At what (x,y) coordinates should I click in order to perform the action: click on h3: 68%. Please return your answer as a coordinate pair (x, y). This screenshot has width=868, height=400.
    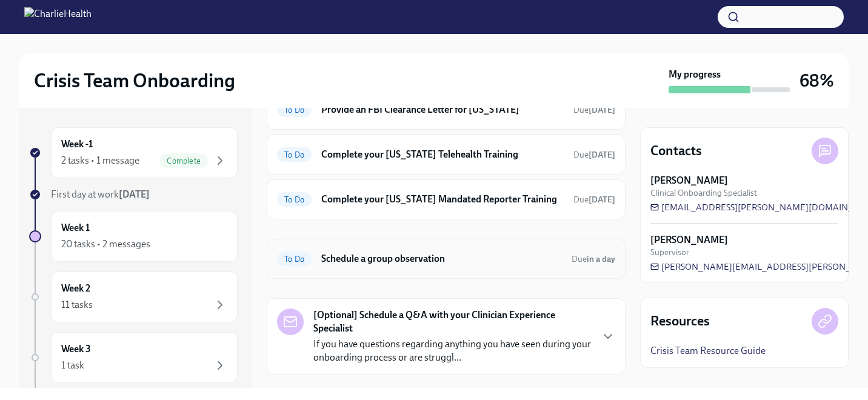
    Looking at the image, I should click on (816, 81).